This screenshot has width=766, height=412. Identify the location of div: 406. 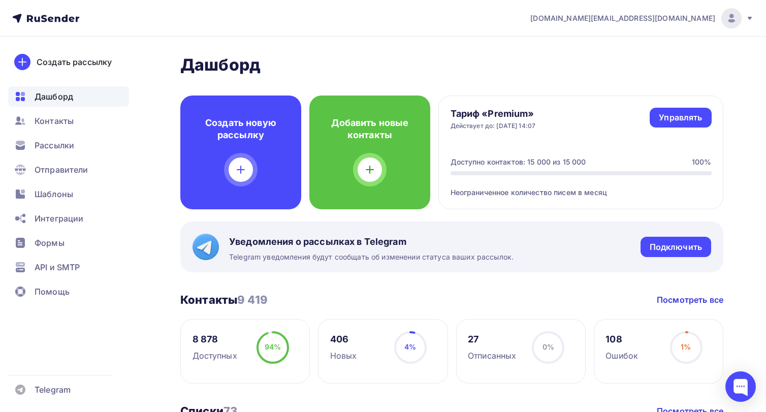
(344, 340).